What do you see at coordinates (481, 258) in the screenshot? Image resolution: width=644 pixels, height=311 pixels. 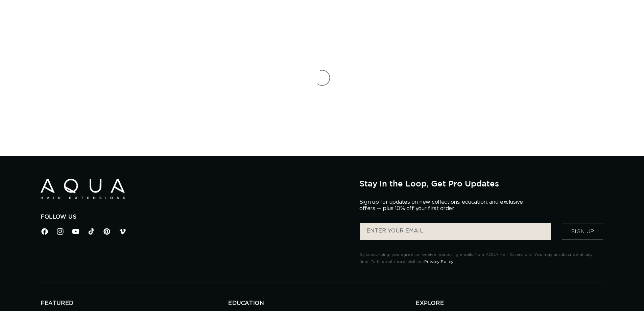 I see `p: By subscribing, you agree to receive marketing emails from AQUA Hair Extensions. You may unsubscr...` at bounding box center [481, 258].